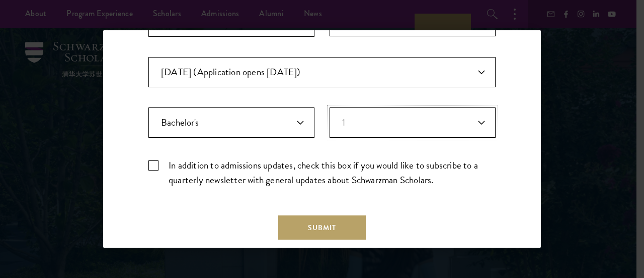 The image size is (644, 278). Describe the element at coordinates (413, 123) in the screenshot. I see `div: Years of Post Graduation Experience?*` at that location.